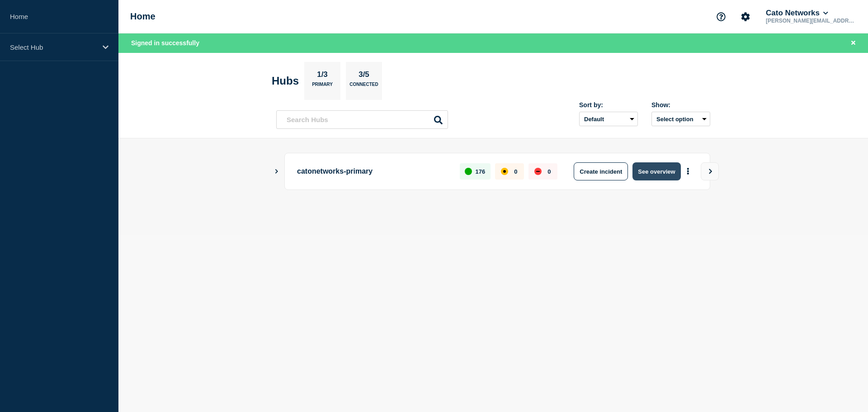  I want to click on input: Search Hubs, so click(362, 120).